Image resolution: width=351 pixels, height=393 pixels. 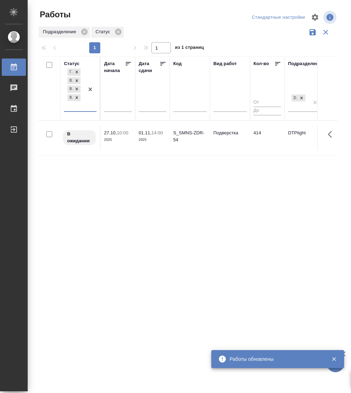 What do you see at coordinates (267, 111) in the screenshot?
I see `input: До` at bounding box center [267, 111].